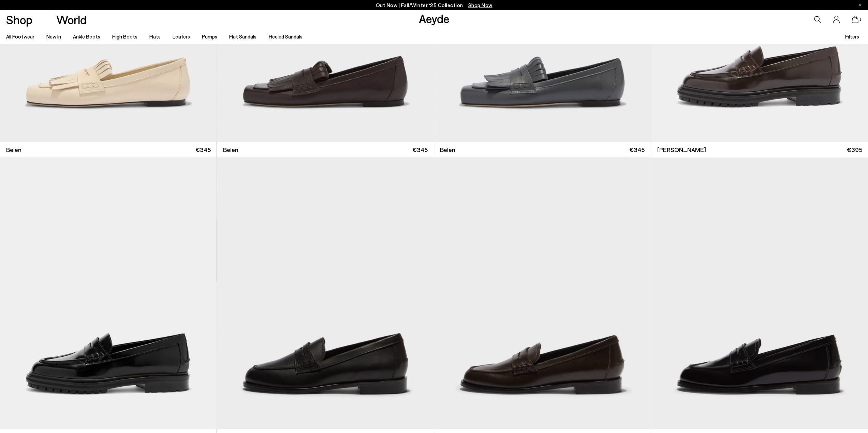  I want to click on span: Navigate to /collections/new-in, so click(480, 5).